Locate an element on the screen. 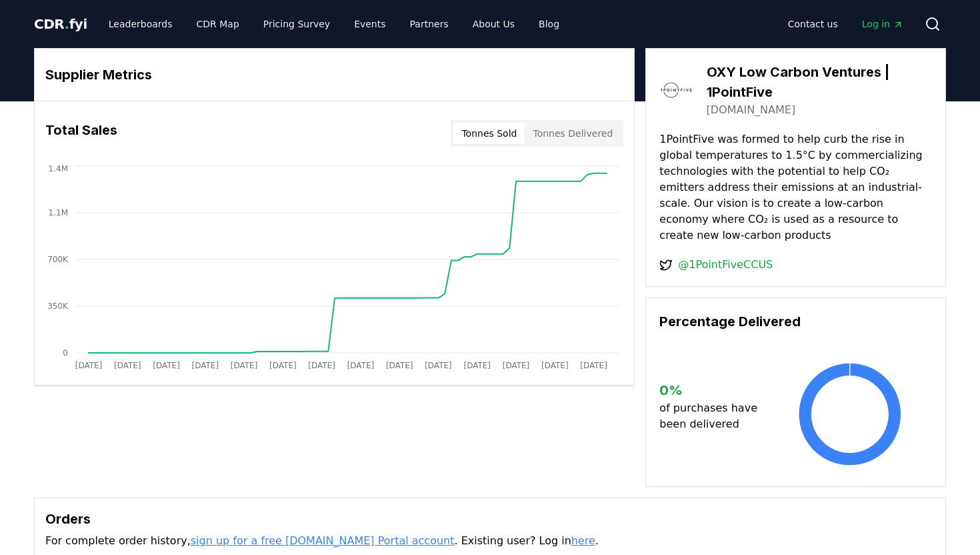 The image size is (980, 555). p: of purchases have been delivered is located at coordinates (713, 416).